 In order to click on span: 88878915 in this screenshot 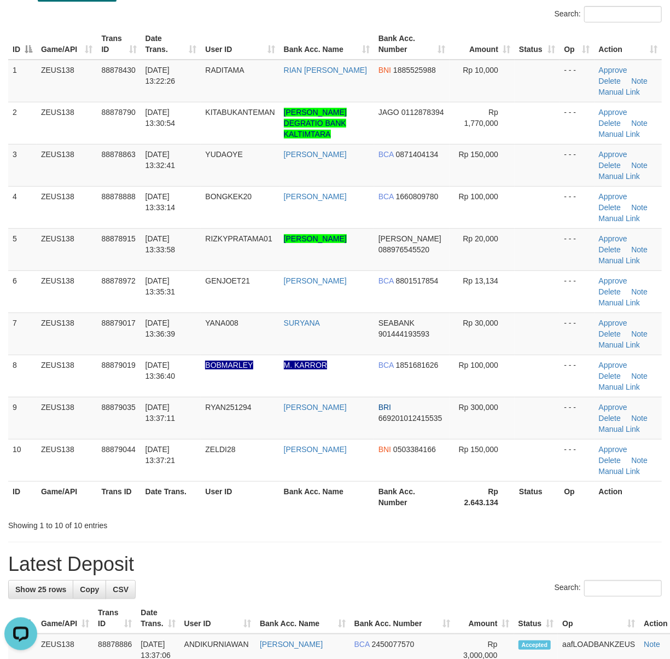, I will do `click(119, 238)`.